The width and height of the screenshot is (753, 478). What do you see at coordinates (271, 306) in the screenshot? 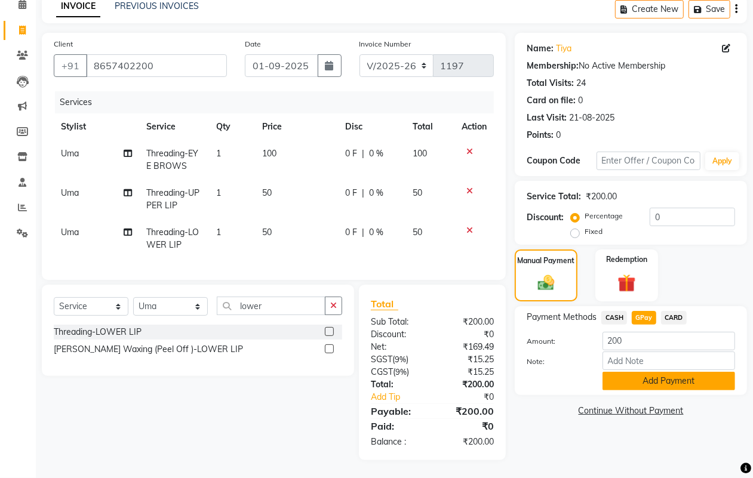
I see `input: Search or Scan` at bounding box center [271, 306].